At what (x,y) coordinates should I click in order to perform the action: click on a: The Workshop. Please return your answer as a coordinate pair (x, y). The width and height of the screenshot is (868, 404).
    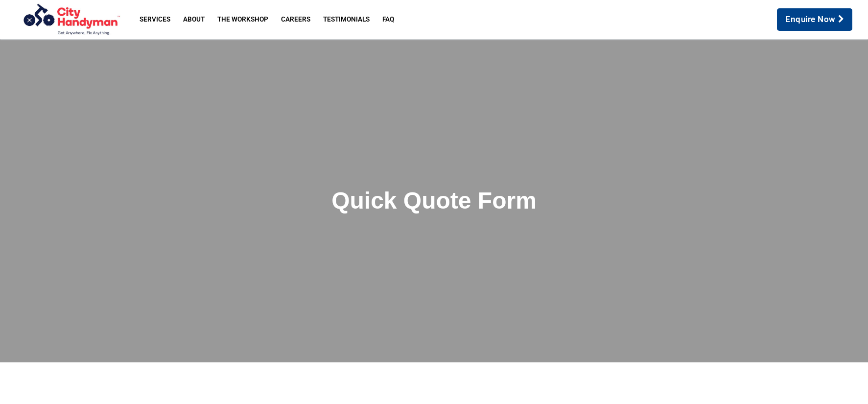
    Looking at the image, I should click on (243, 19).